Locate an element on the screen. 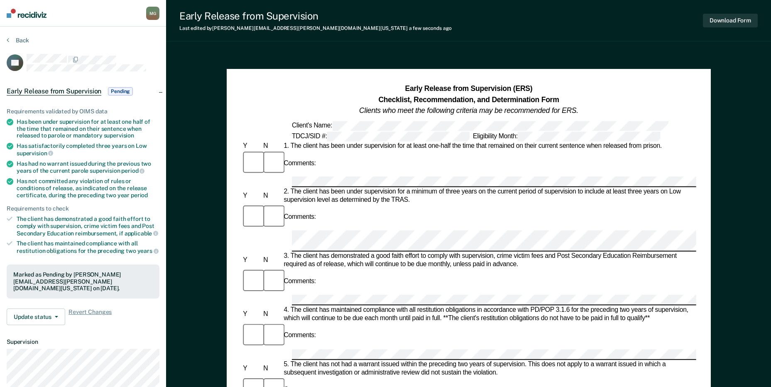 This screenshot has width=771, height=387. strong: Early Release from Supervision (ERS) is located at coordinates (468, 88).